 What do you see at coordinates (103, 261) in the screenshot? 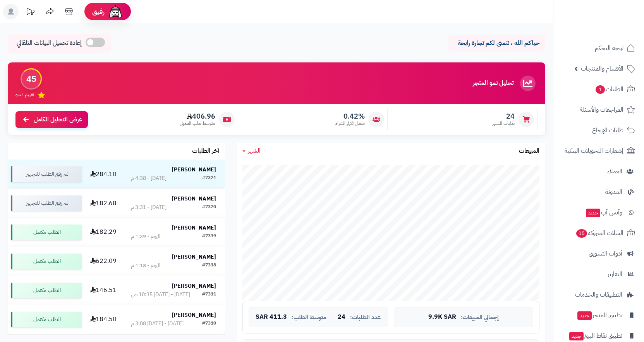
I see `td: 622.09` at bounding box center [103, 261].